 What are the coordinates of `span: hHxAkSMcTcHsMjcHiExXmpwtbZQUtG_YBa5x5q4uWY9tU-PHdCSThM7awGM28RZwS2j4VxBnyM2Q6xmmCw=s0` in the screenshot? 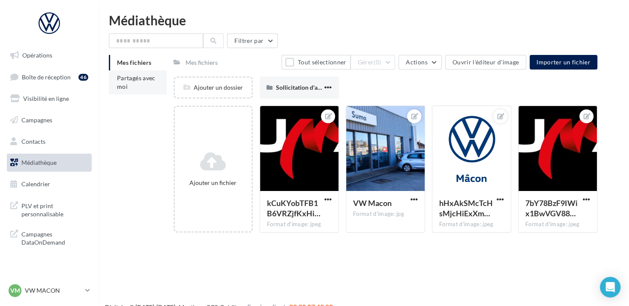 It's located at (466, 208).